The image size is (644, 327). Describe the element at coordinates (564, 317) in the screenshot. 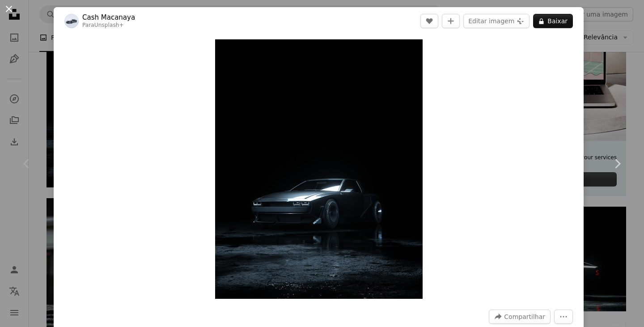

I see `button: Mais ações` at that location.